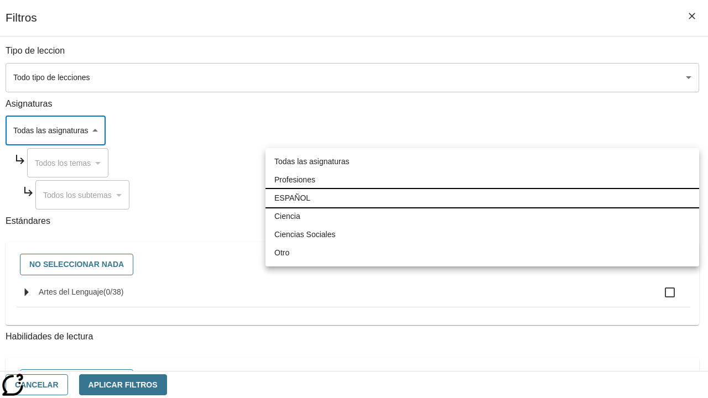  What do you see at coordinates (482, 180) in the screenshot?
I see `li: Profesiones` at bounding box center [482, 180].